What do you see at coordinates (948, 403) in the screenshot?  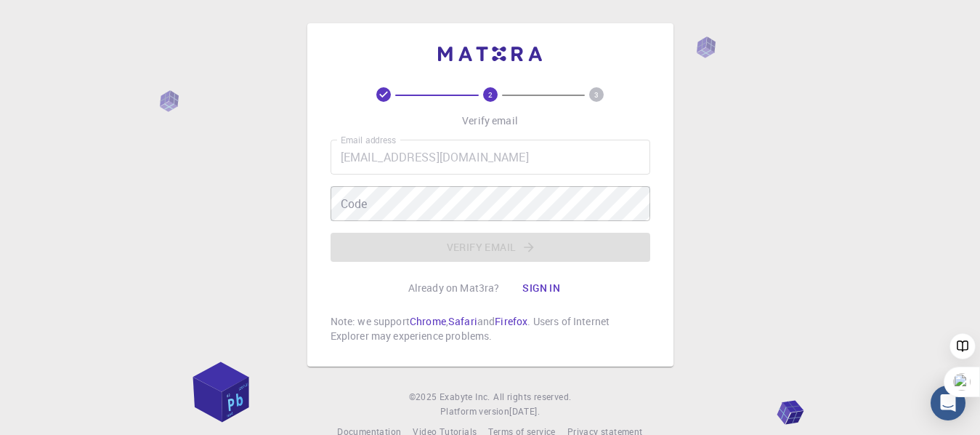 I see `div: Open Intercom Messenger` at bounding box center [948, 403].